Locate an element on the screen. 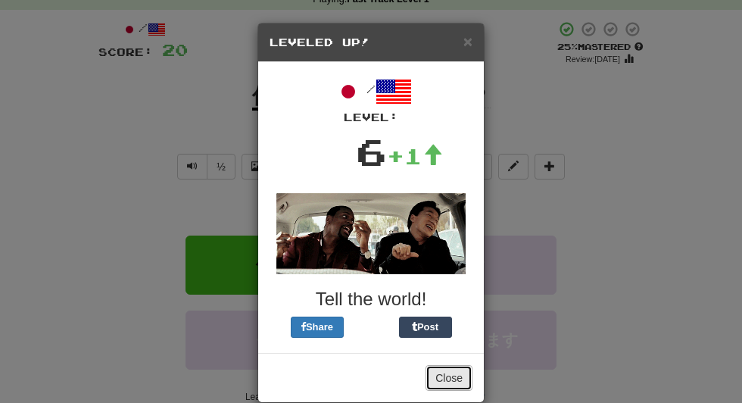 This screenshot has height=403, width=742. div: 6 is located at coordinates (371, 152).